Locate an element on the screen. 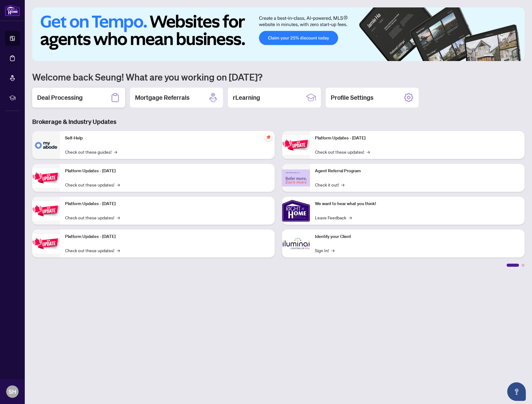 The width and height of the screenshot is (532, 404). button: 5 is located at coordinates (512, 56).